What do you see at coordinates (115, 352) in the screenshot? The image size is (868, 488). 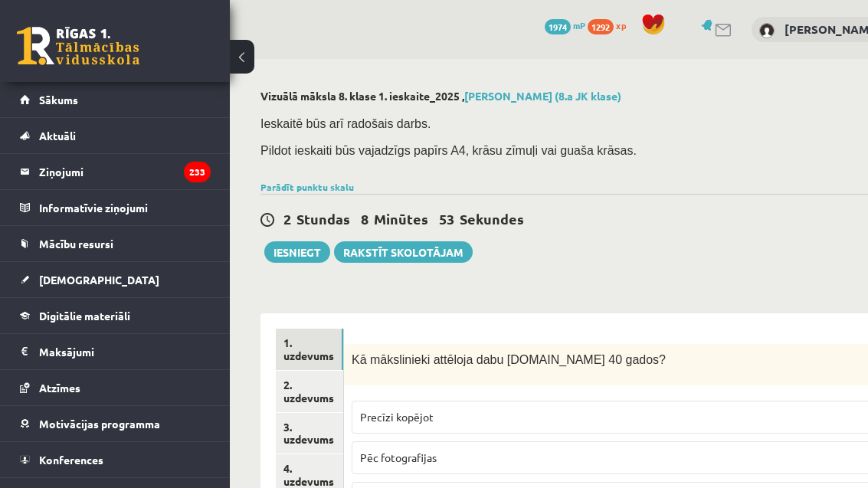 I see `a: Maksājumi` at bounding box center [115, 352].